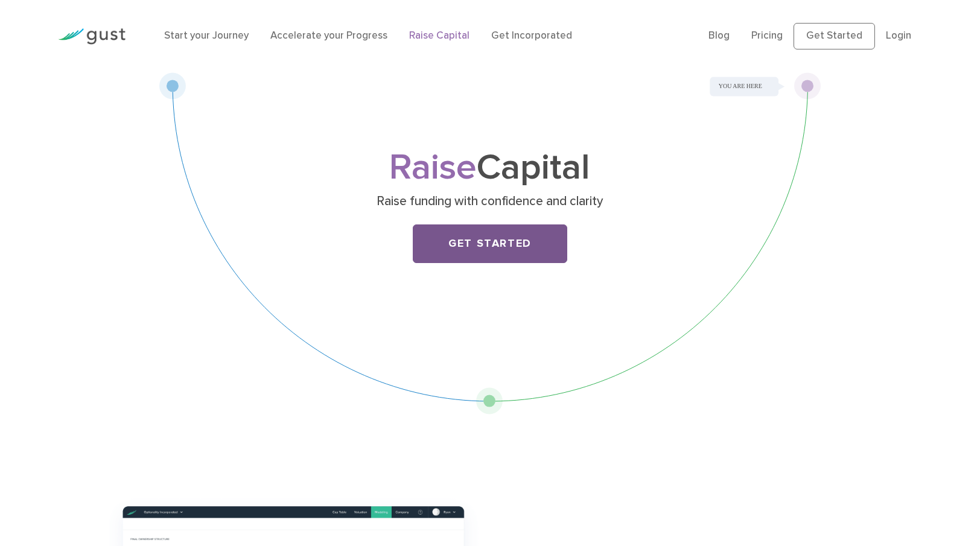 The image size is (980, 546). What do you see at coordinates (92, 36) in the screenshot?
I see `img: Gust Logo` at bounding box center [92, 36].